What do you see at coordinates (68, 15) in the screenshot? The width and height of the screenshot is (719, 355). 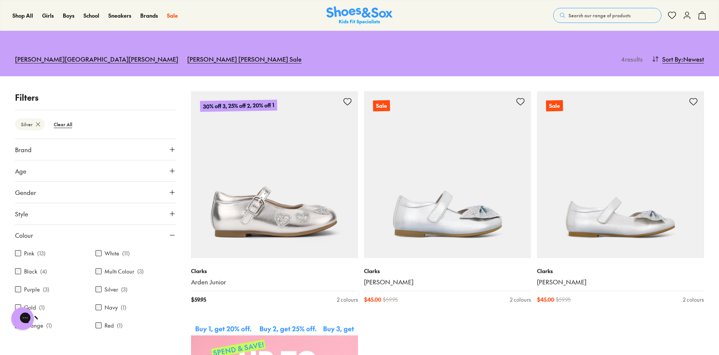 I see `a: Boys` at bounding box center [68, 15].